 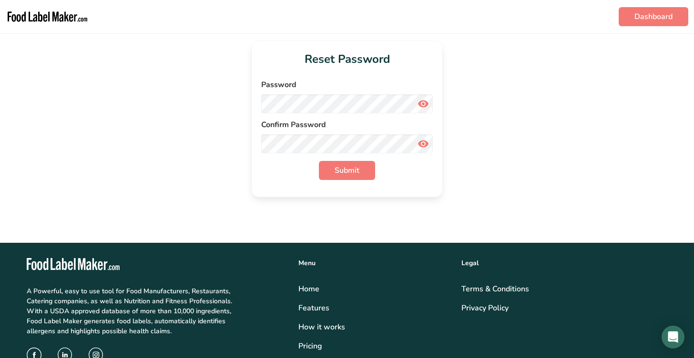 I want to click on a: Terms & Conditions, so click(x=564, y=289).